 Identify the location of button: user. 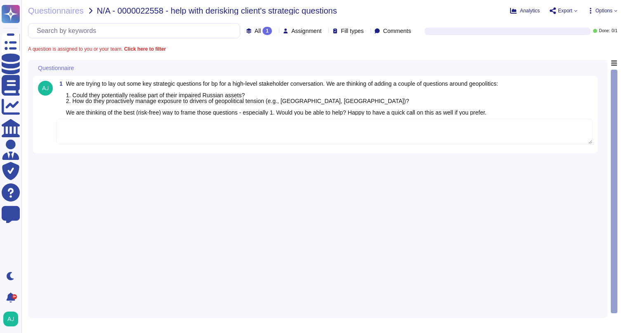
(13, 319).